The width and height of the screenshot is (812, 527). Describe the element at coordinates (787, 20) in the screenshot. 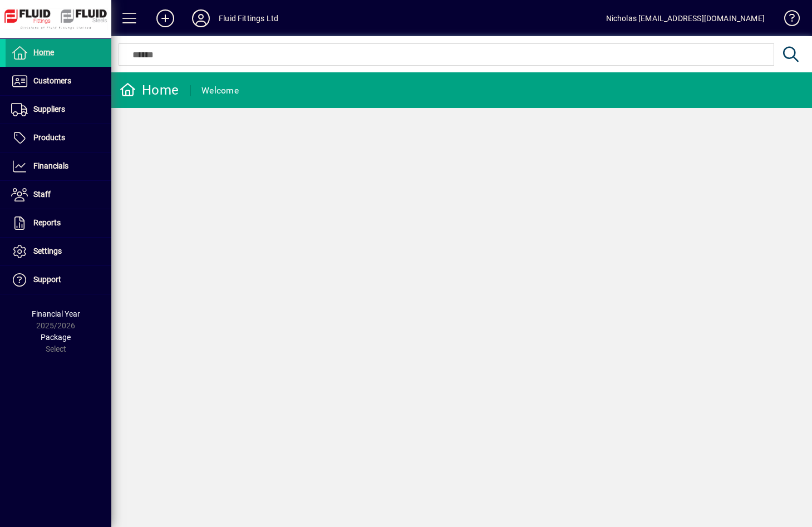

I see `a: Knowledge Base` at that location.